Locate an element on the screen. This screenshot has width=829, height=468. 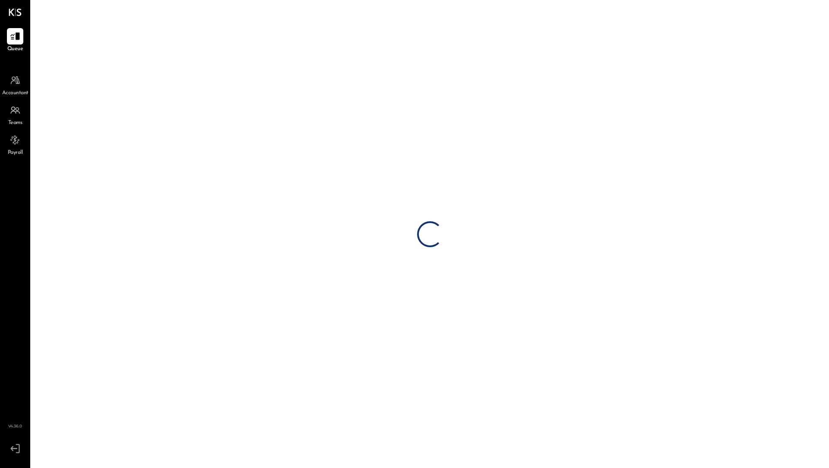
a: Teams is located at coordinates (15, 114).